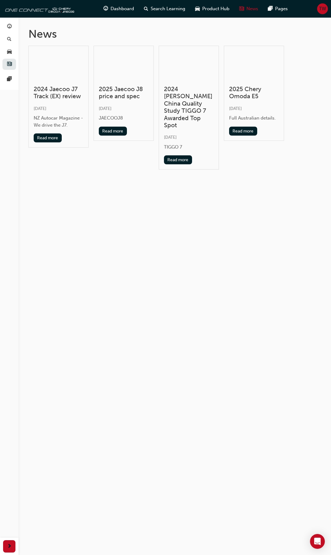 The width and height of the screenshot is (331, 555). I want to click on div: Full Australian details., so click(254, 118).